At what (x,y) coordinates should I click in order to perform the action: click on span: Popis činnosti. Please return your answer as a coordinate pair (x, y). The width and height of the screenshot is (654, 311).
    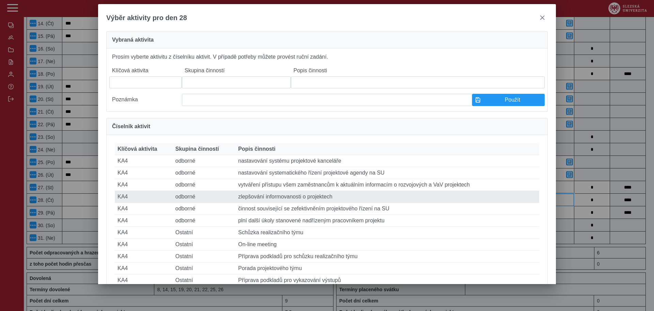
    Looking at the image, I should click on (257, 149).